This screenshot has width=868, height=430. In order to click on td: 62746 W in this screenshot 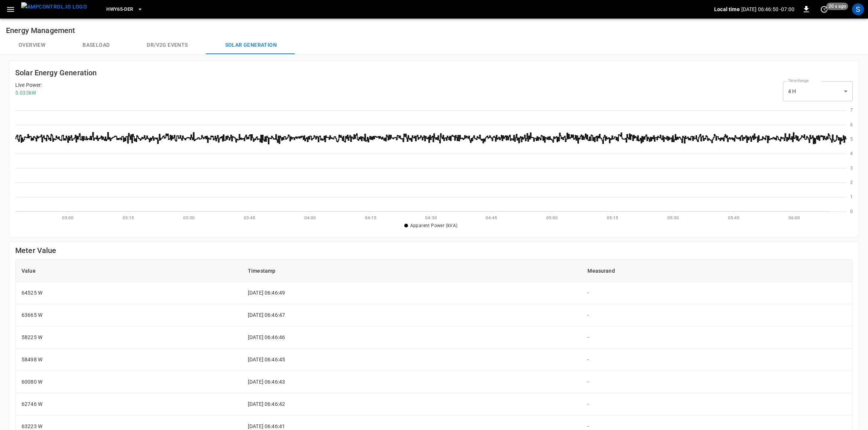, I will do `click(128, 405)`.